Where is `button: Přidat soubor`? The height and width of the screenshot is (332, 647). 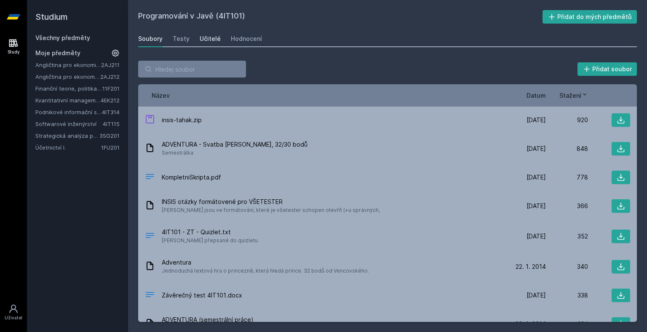 button: Přidat soubor is located at coordinates (608, 69).